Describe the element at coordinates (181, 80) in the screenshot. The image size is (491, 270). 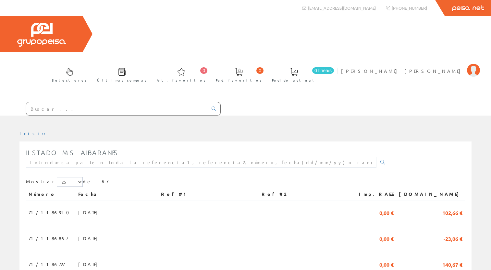
I see `span: Art. favoritos` at that location.